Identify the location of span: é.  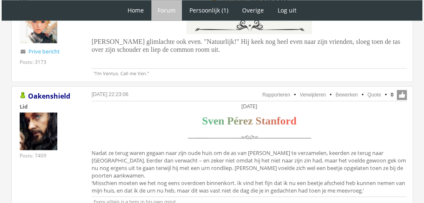
(236, 121).